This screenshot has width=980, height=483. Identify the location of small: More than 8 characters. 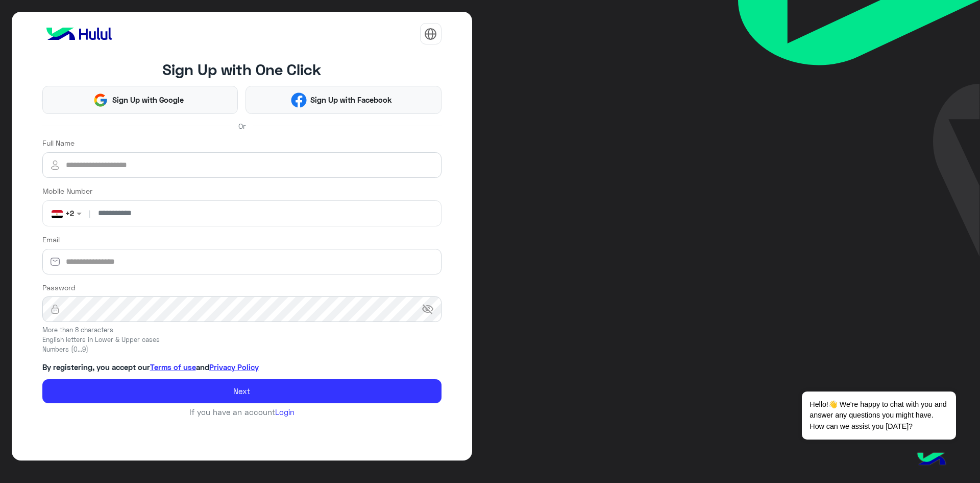
(242, 330).